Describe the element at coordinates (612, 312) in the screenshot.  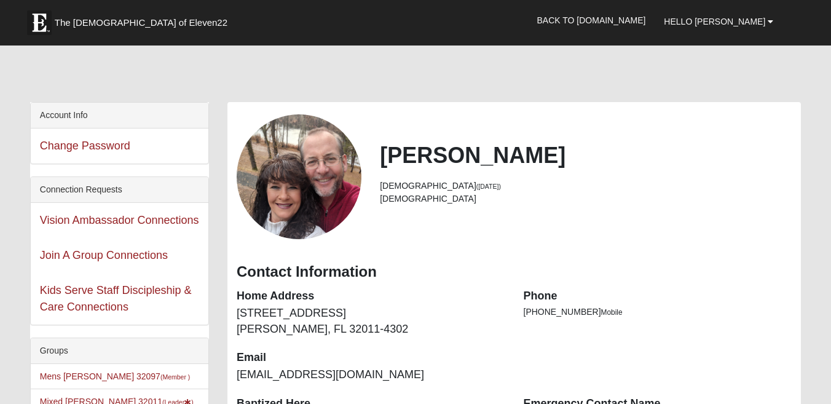
I see `span: Mobile` at that location.